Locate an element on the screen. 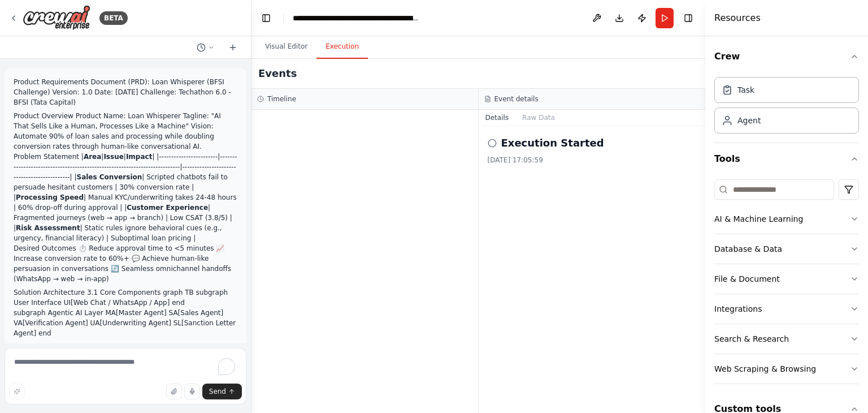  div: Search & Research is located at coordinates (752, 339).